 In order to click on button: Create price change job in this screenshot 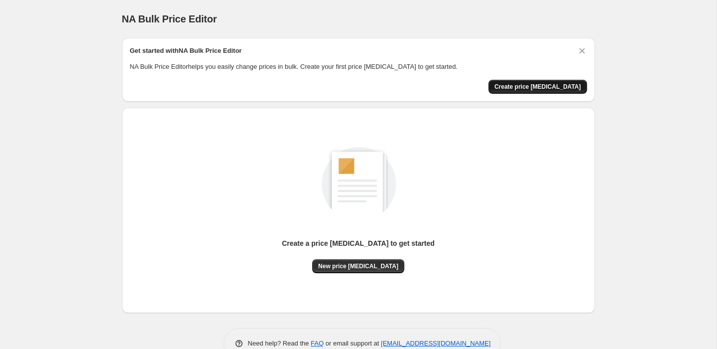, I will do `click(538, 87)`.